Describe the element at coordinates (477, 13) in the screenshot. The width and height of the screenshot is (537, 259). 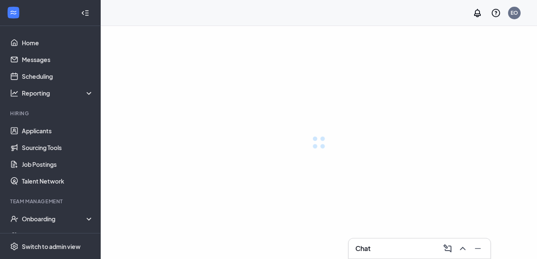
I see `svg: Notifications` at that location.